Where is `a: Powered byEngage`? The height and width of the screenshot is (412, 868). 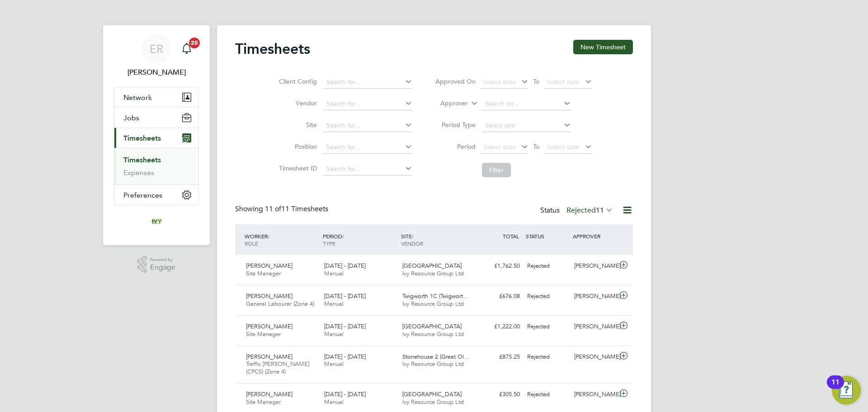 a: Powered byEngage is located at coordinates (156, 265).